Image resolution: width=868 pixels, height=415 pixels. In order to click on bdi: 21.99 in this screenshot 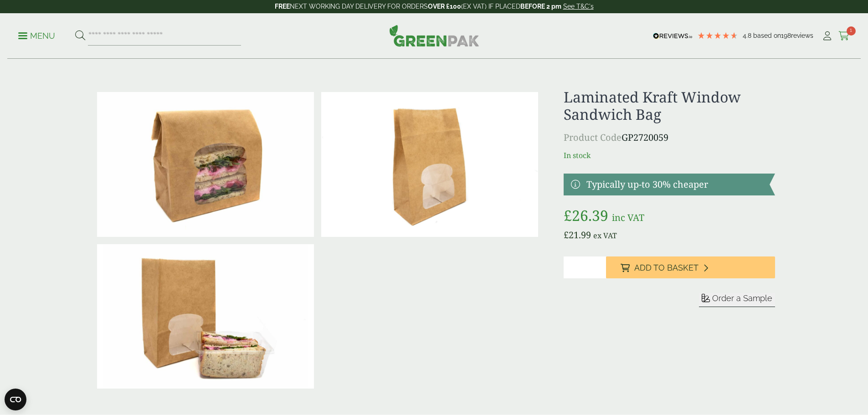, I will do `click(577, 235)`.